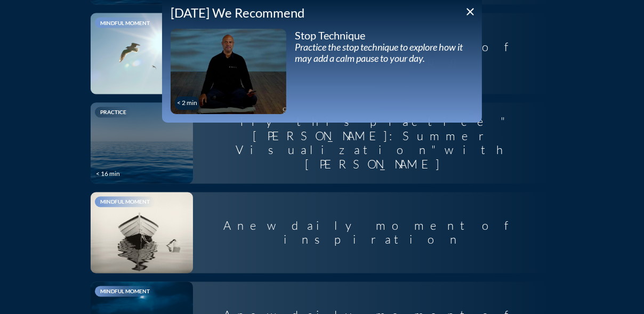 Image resolution: width=644 pixels, height=314 pixels. I want to click on i: close, so click(470, 12).